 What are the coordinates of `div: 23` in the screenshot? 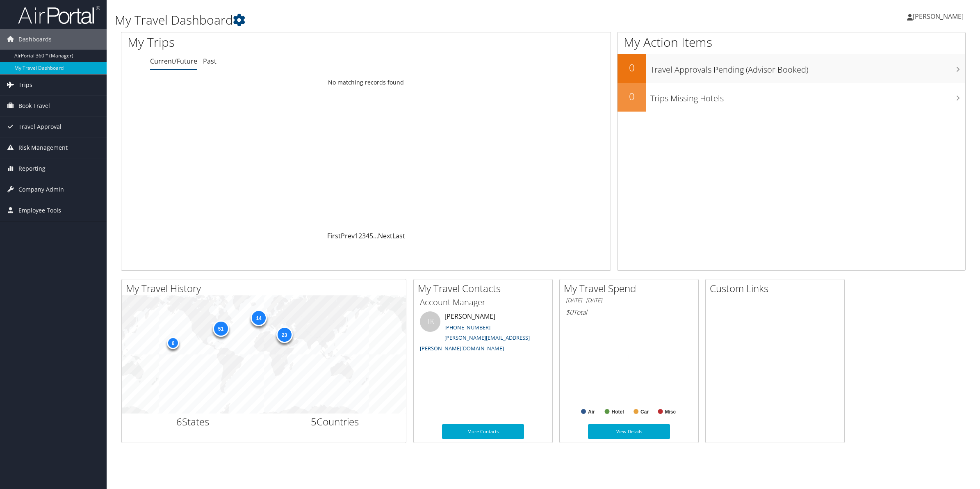 It's located at (284, 335).